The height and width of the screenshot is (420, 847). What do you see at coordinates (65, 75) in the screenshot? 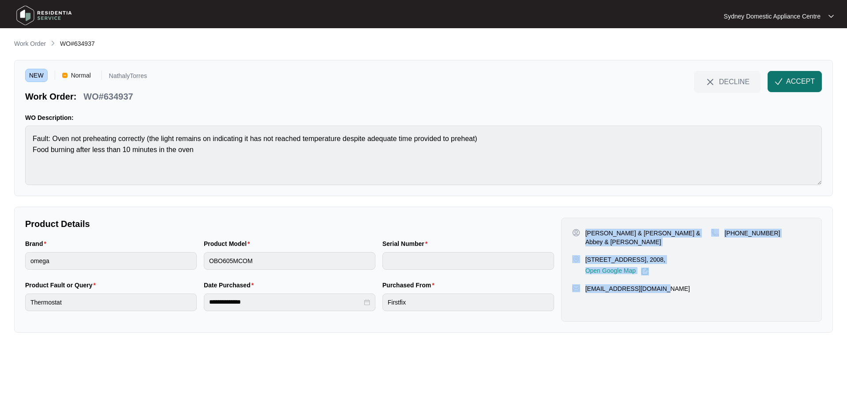
I see `img: Vercel Logo` at bounding box center [65, 75].